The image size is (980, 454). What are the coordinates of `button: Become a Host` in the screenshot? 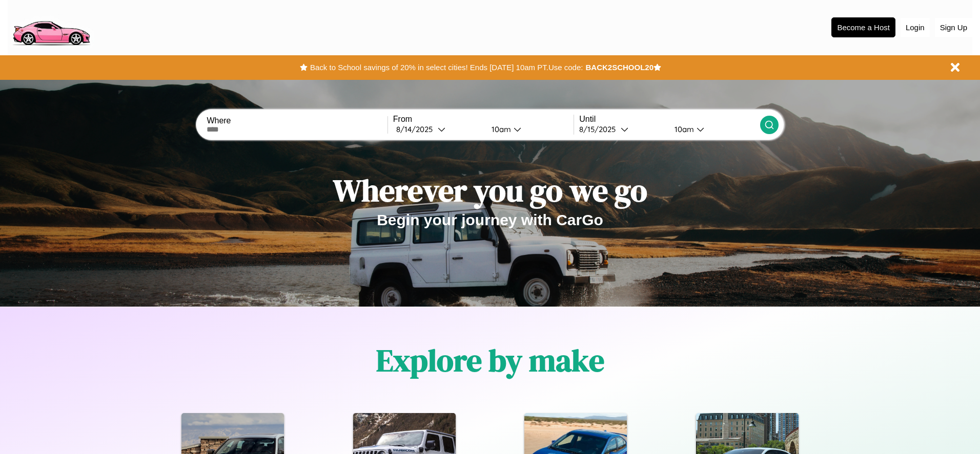 It's located at (863, 27).